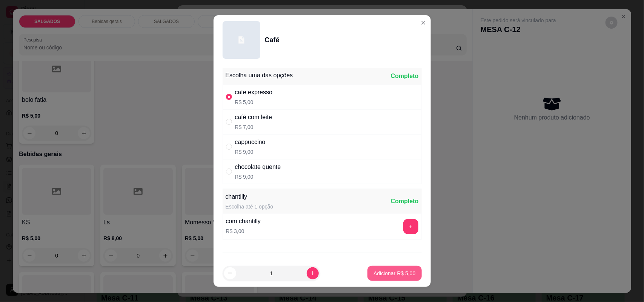  I want to click on div: cappuccino, so click(250, 142).